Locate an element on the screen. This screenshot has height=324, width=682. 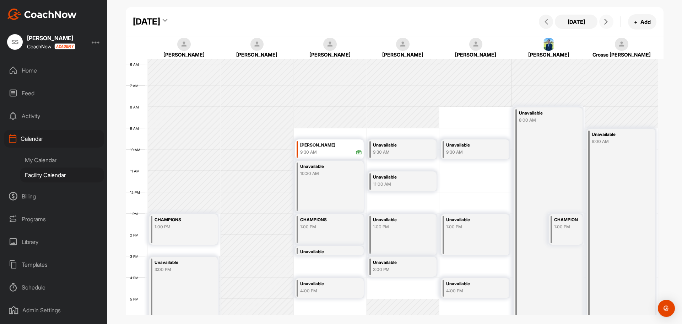
div: 6 AM is located at coordinates (136, 64).